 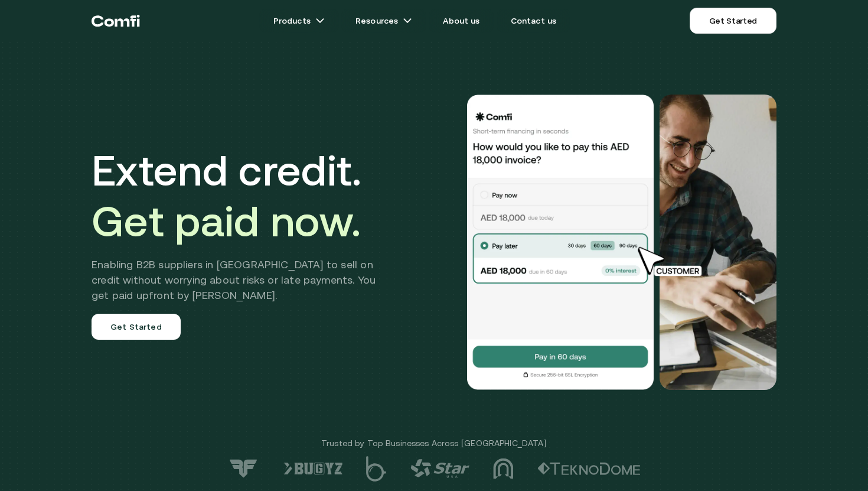 What do you see at coordinates (440, 468) in the screenshot?
I see `img: logo-4` at bounding box center [440, 468].